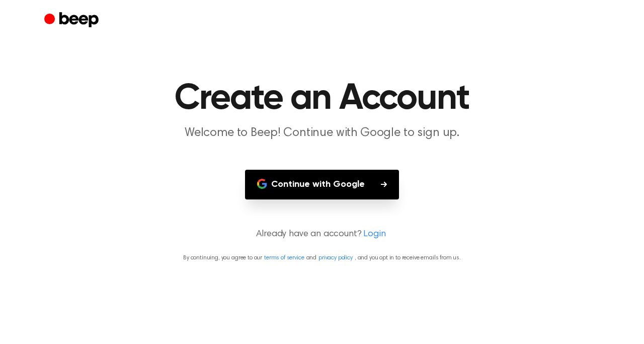 This screenshot has width=644, height=344. Describe the element at coordinates (322, 184) in the screenshot. I see `button: Continue with Google` at that location.